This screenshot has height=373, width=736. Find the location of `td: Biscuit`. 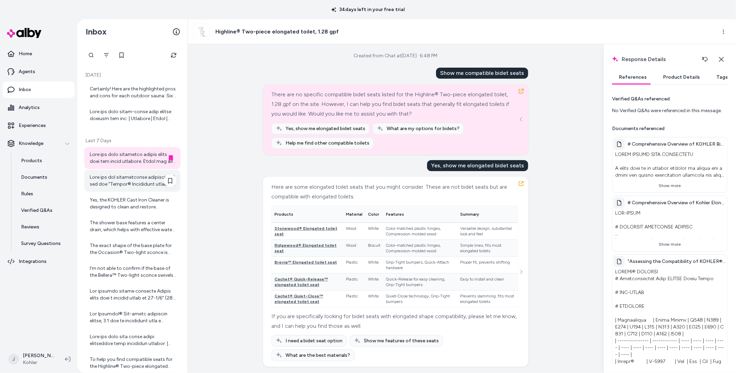

td: Biscuit is located at coordinates (374, 248).